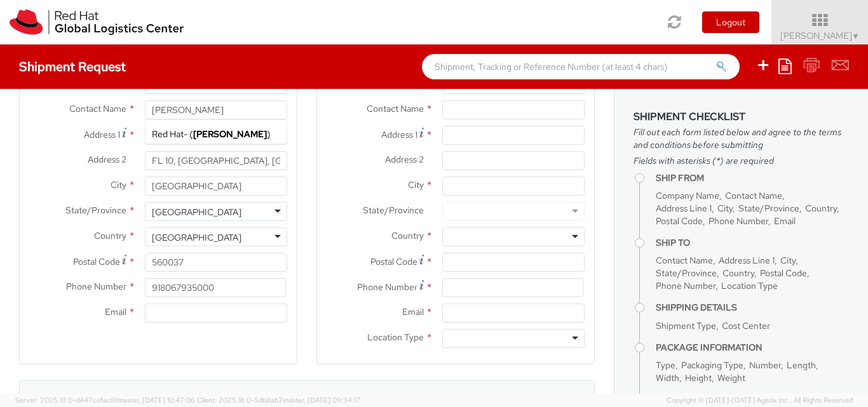 The image size is (868, 407). Describe the element at coordinates (753, 178) in the screenshot. I see `h4: Ship From` at that location.